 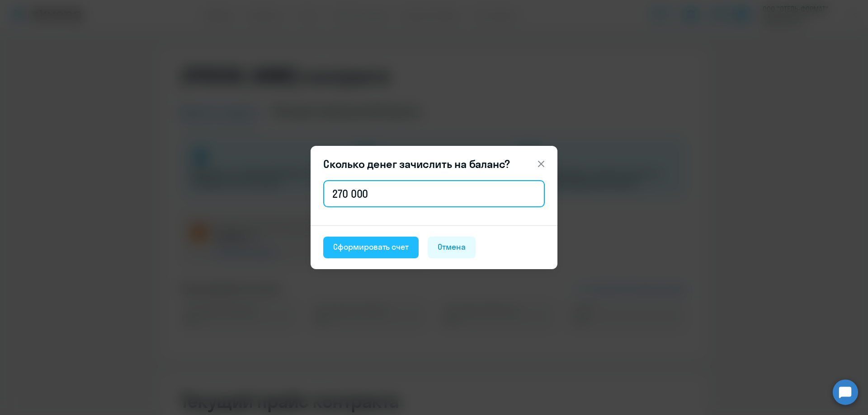 I want to click on button: Сформировать счет, so click(x=371, y=248).